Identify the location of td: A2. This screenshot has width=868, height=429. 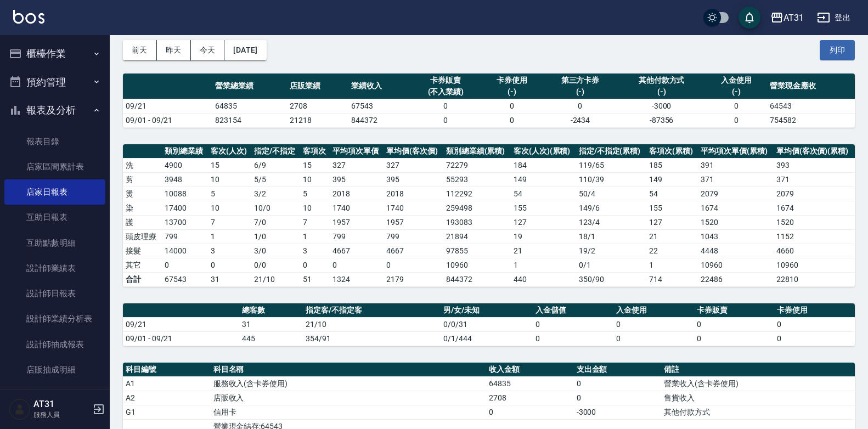
(167, 397).